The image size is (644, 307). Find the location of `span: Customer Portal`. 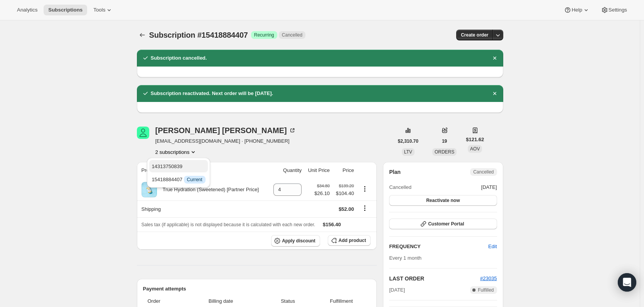

span: Customer Portal is located at coordinates (446, 224).